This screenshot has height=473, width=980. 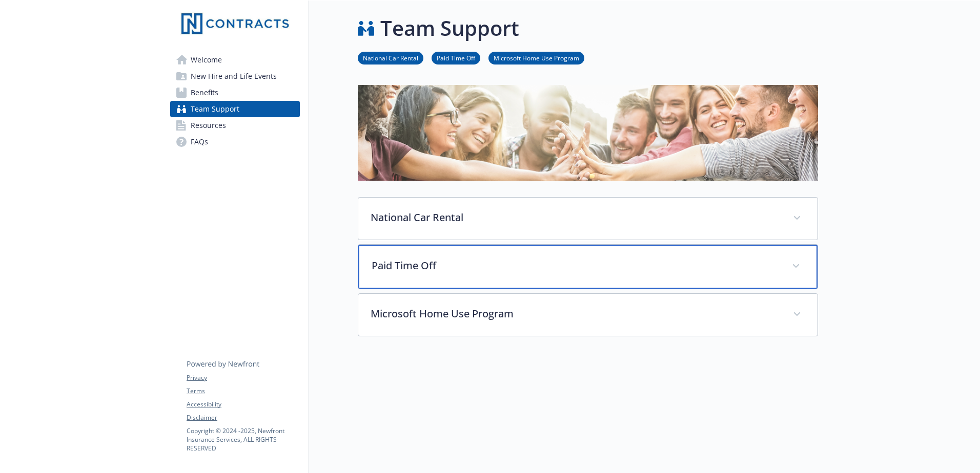 What do you see at coordinates (243, 405) in the screenshot?
I see `a: Accessibility` at bounding box center [243, 405].